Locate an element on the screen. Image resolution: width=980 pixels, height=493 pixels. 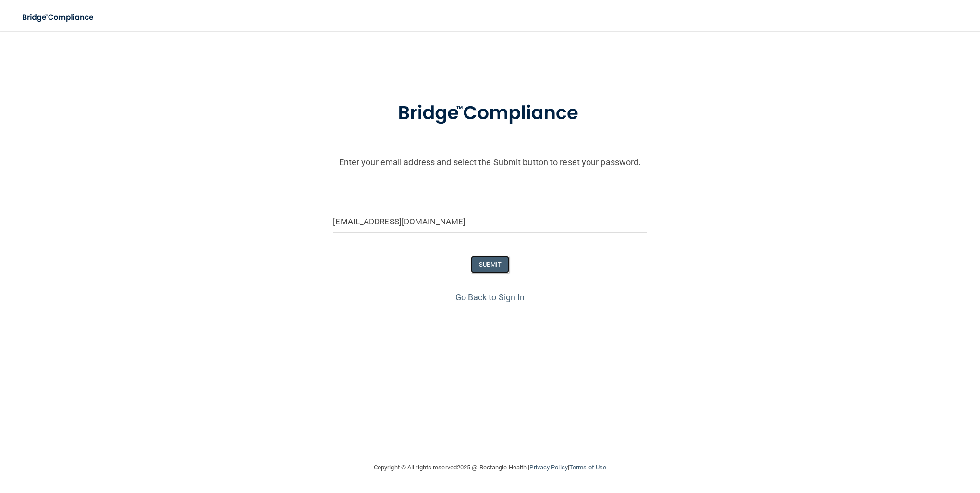
input: Email is located at coordinates (489, 221).